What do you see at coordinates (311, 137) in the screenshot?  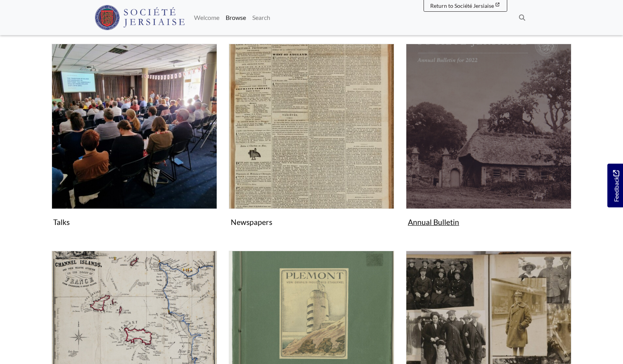 I see `a: Newspapers Newspapers` at bounding box center [311, 137].